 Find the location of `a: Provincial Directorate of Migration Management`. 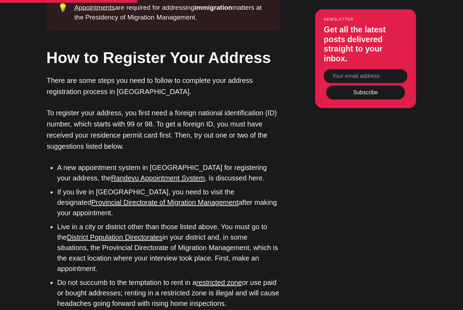

a: Provincial Directorate of Migration Management is located at coordinates (165, 203).